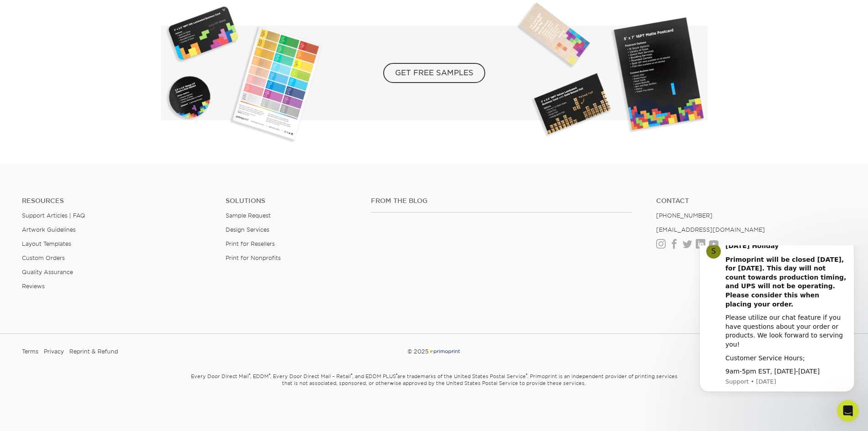  I want to click on span: GET FREE SAMPLES, so click(434, 73).